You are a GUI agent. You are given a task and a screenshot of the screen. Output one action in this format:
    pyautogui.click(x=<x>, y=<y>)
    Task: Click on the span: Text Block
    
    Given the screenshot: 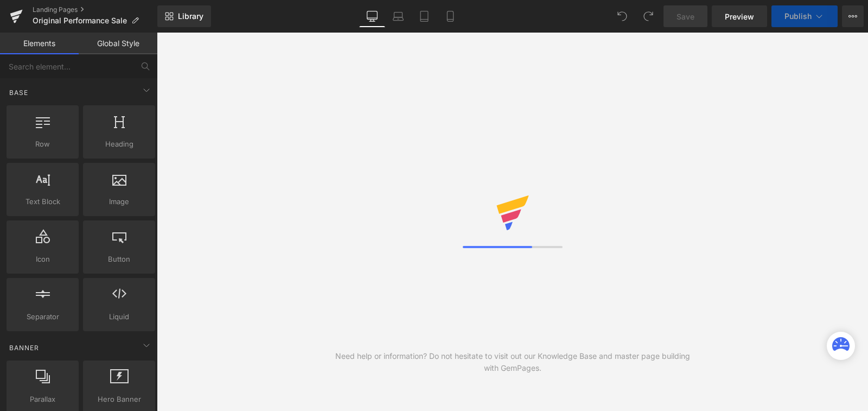 What is the action you would take?
    pyautogui.click(x=42, y=201)
    